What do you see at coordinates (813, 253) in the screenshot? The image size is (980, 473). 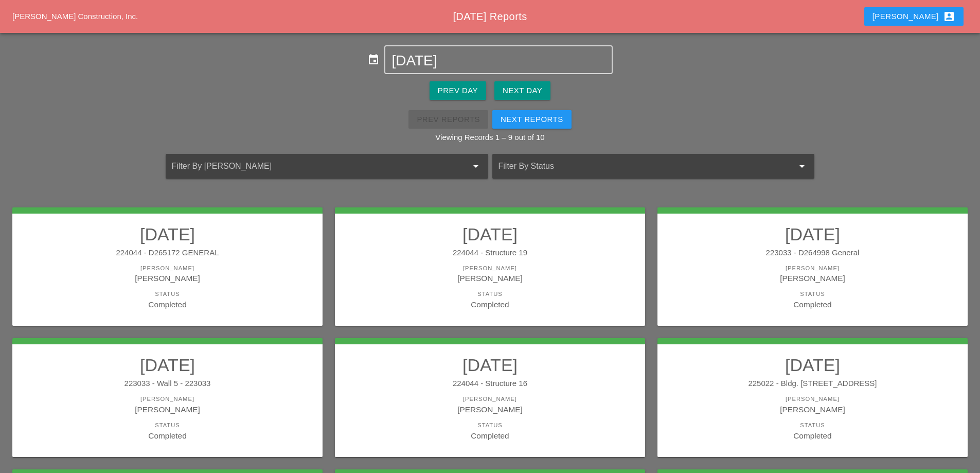 I see `div: 223033 - D264998 General` at bounding box center [813, 253].